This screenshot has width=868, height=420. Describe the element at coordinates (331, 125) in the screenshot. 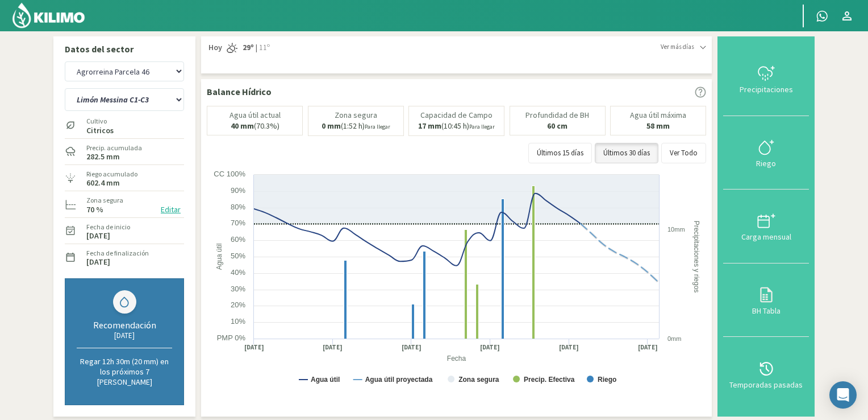

I see `b: 0 mm` at that location.